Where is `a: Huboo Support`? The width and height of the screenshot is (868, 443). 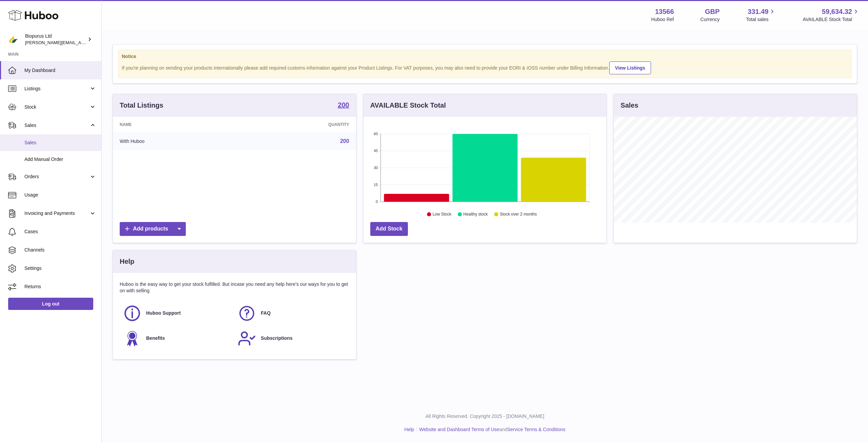 a: Huboo Support is located at coordinates (177, 313).